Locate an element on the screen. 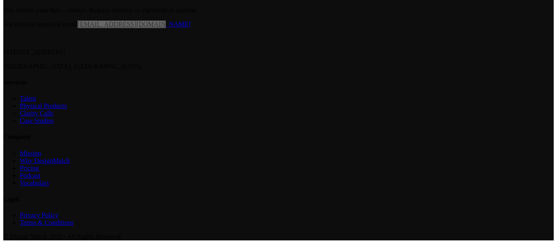 The image size is (557, 247). a: Why DesignMatch is located at coordinates (45, 160).